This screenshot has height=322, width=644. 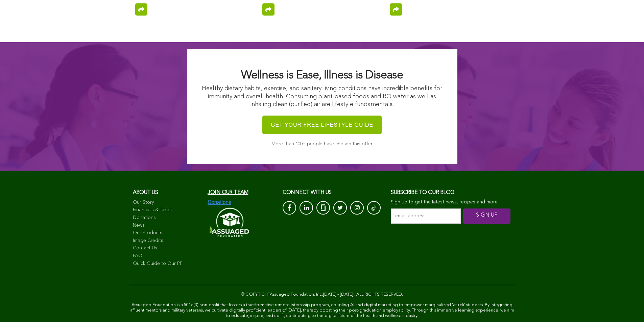 I want to click on span: CONNECT with us, so click(x=307, y=192).